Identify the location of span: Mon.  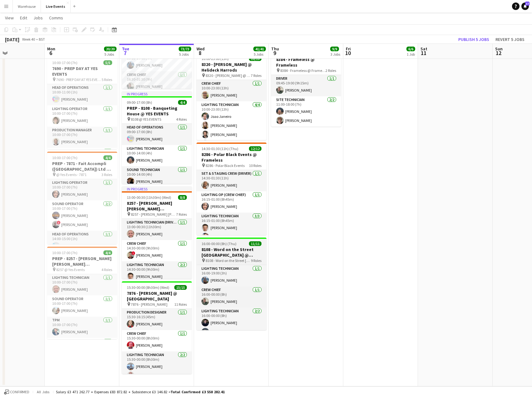
(51, 49).